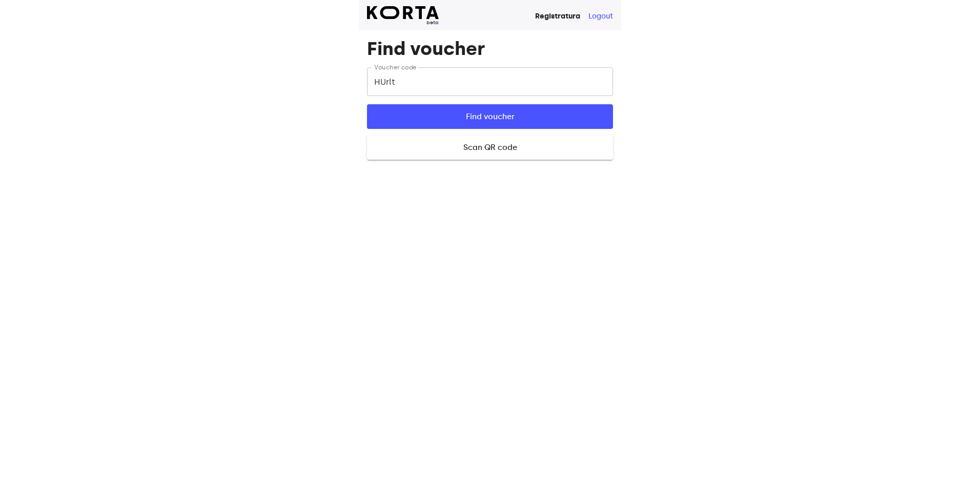 The height and width of the screenshot is (490, 980). Describe the element at coordinates (403, 23) in the screenshot. I see `span: beta` at that location.